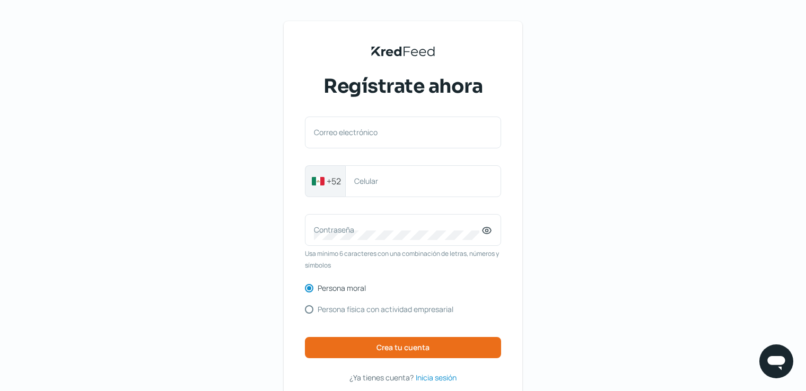 Image resolution: width=806 pixels, height=391 pixels. Describe the element at coordinates (403, 86) in the screenshot. I see `span: Regístrate ahora` at that location.